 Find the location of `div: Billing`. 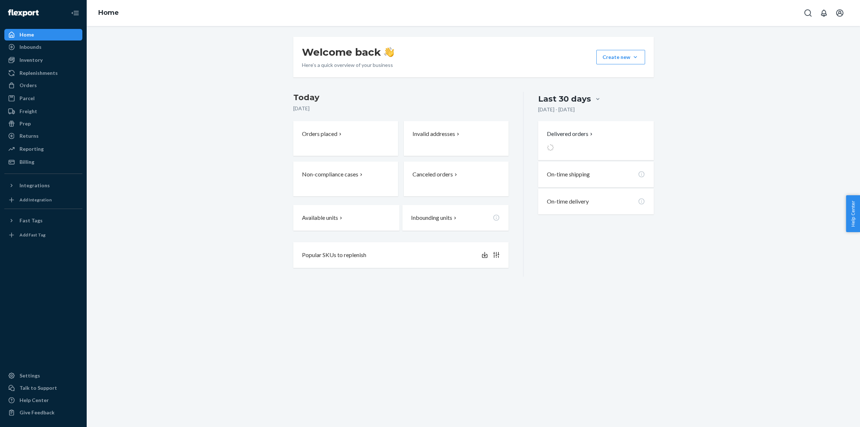

div: Billing is located at coordinates (27, 162).